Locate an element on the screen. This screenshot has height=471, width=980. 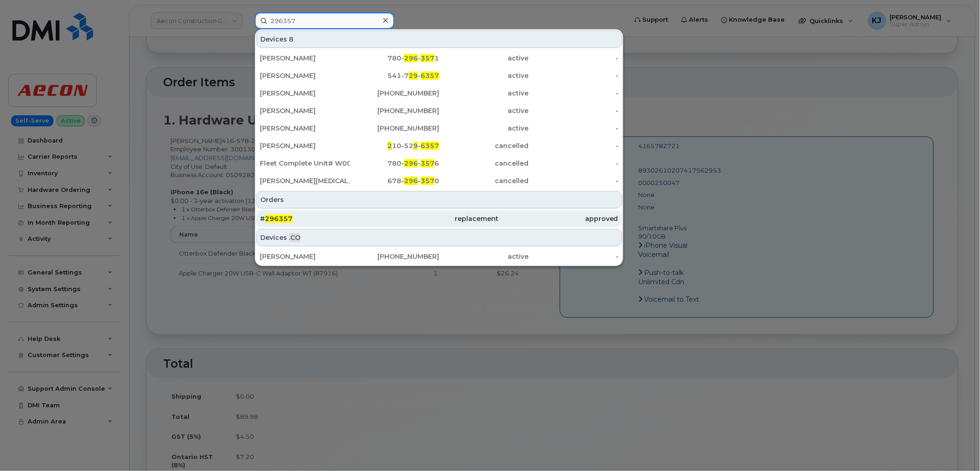
div: approved is located at coordinates (558, 218).